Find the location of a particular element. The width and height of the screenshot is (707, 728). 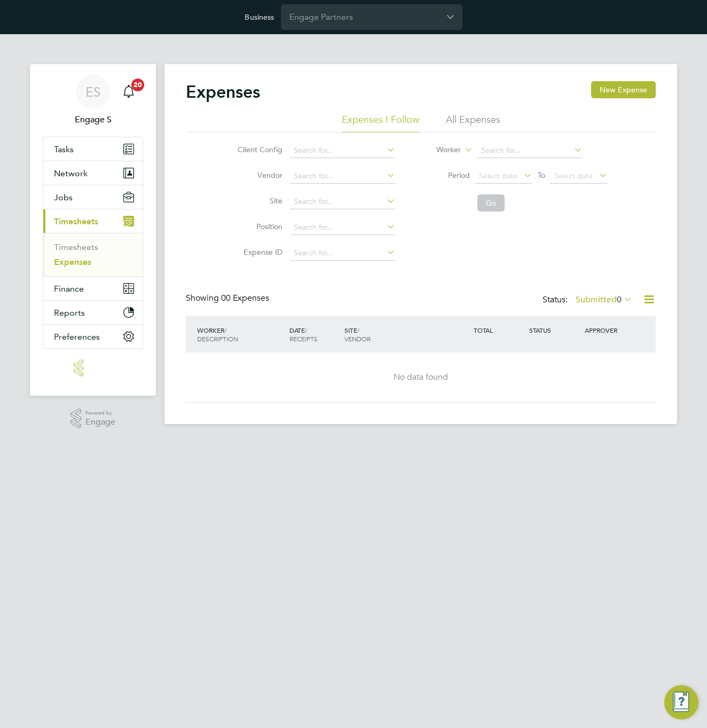

span: RECEIPTS is located at coordinates (303, 338).